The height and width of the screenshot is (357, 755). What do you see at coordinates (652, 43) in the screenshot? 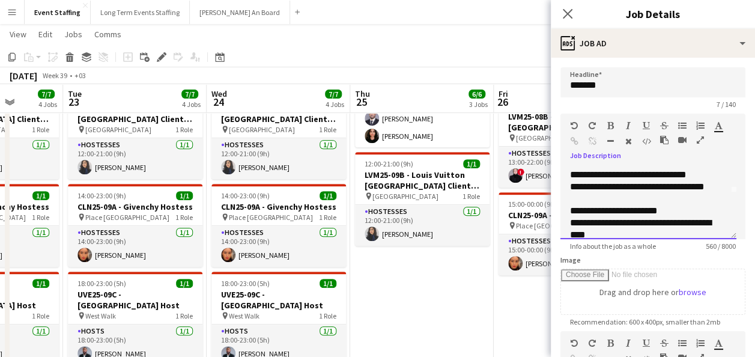
I see `div: Job Ad` at bounding box center [652, 43].